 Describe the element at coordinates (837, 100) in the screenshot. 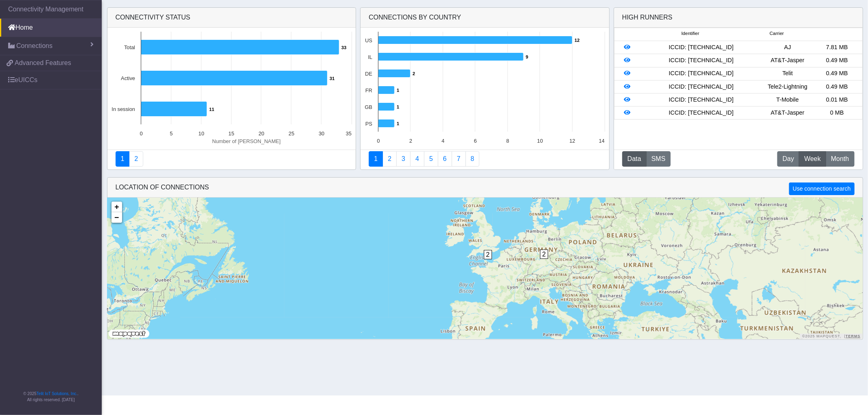

I see `div: 0.01 MB` at that location.